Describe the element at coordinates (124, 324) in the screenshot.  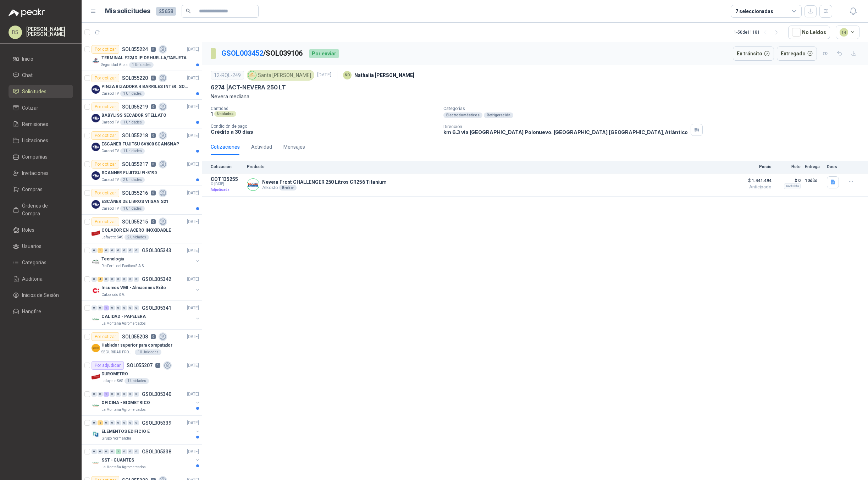
I see `p: La Montaña Agromercados` at that location.